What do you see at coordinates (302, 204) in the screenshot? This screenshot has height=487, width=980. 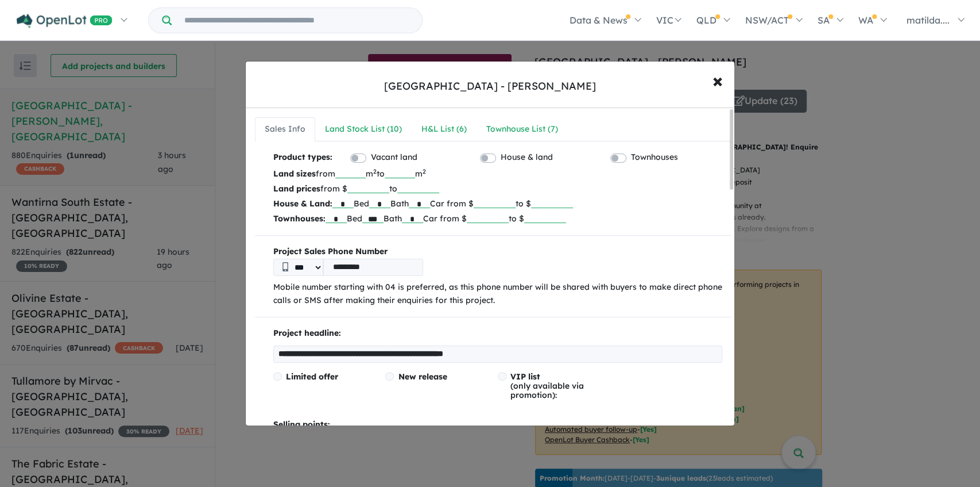 I see `b: House & Land:` at bounding box center [302, 204].